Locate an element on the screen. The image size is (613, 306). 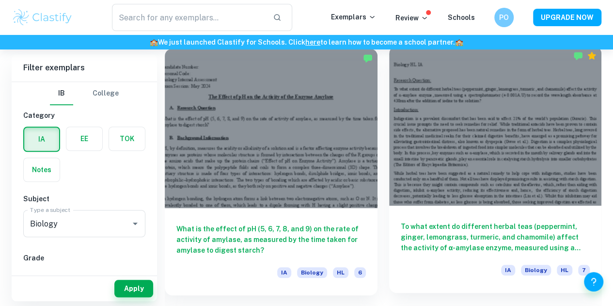
a: Clastify logo is located at coordinates (42, 17).